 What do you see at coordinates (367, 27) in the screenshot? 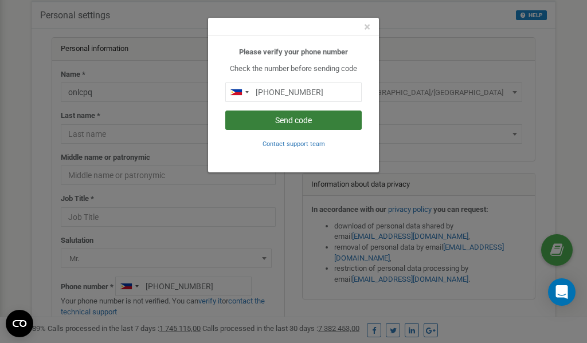
I see `button: Close` at bounding box center [367, 27].